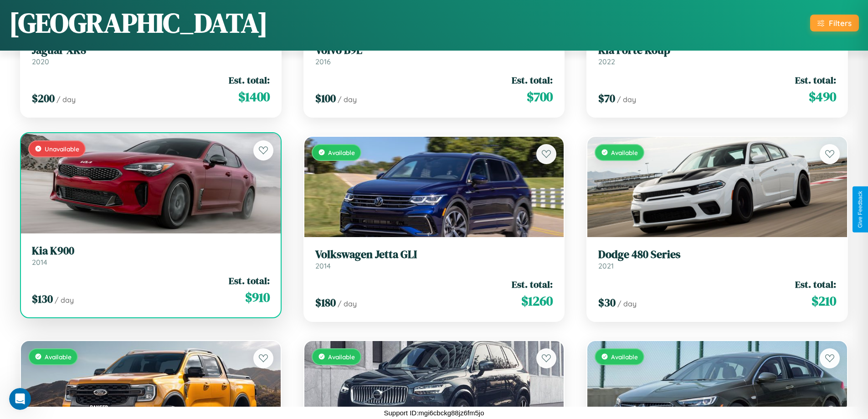 The image size is (868, 419). Describe the element at coordinates (717, 254) in the screenshot. I see `h3: Dodge 480 Series` at that location.